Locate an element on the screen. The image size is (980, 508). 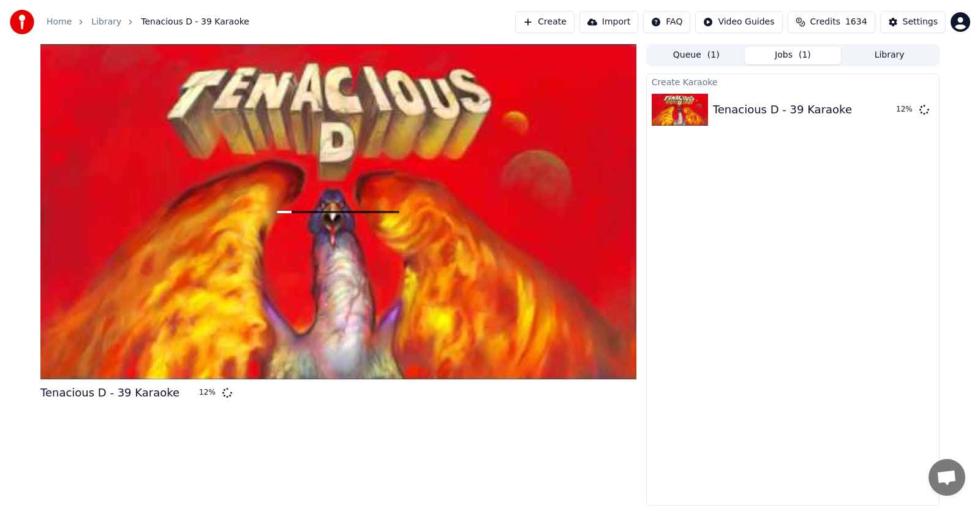
div: Settings is located at coordinates (920, 22).